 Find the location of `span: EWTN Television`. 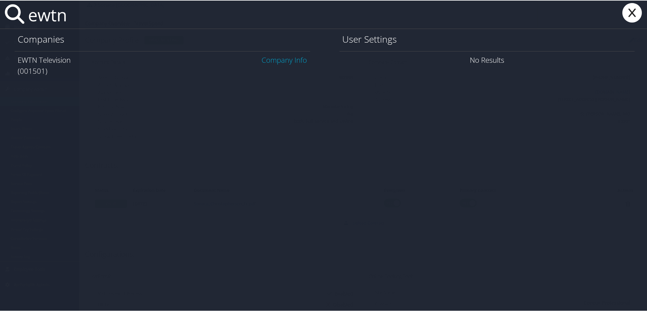

span: EWTN Television is located at coordinates (44, 59).